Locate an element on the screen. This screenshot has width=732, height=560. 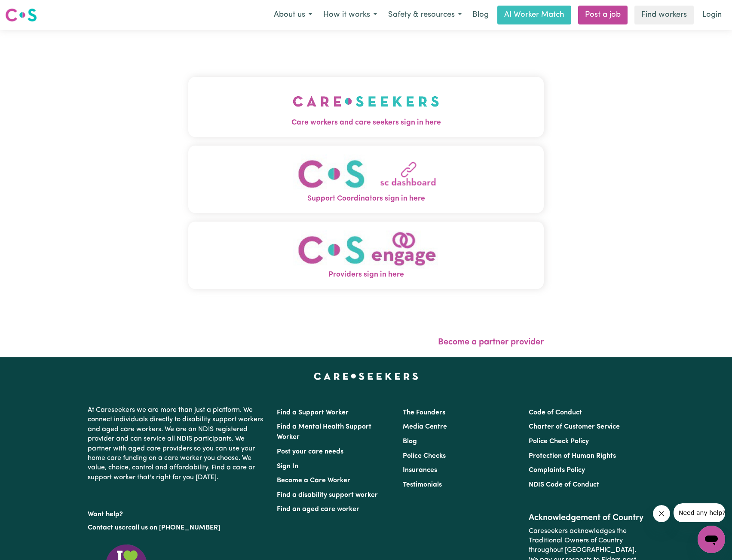
a: Police Checks is located at coordinates (424, 456).